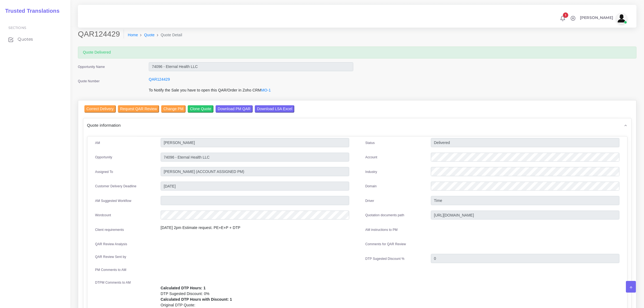 The height and width of the screenshot is (308, 644). I want to click on b: Calculated DTP Hours with Discount: 1, so click(196, 299).